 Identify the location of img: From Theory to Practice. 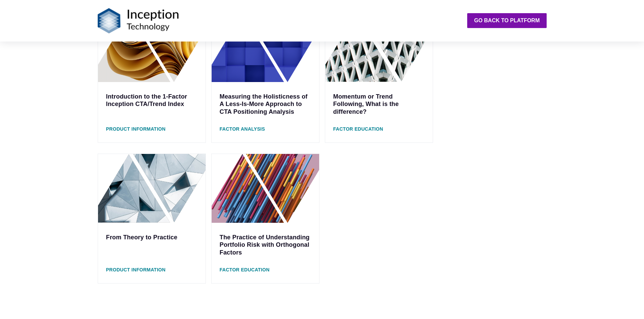
(152, 188).